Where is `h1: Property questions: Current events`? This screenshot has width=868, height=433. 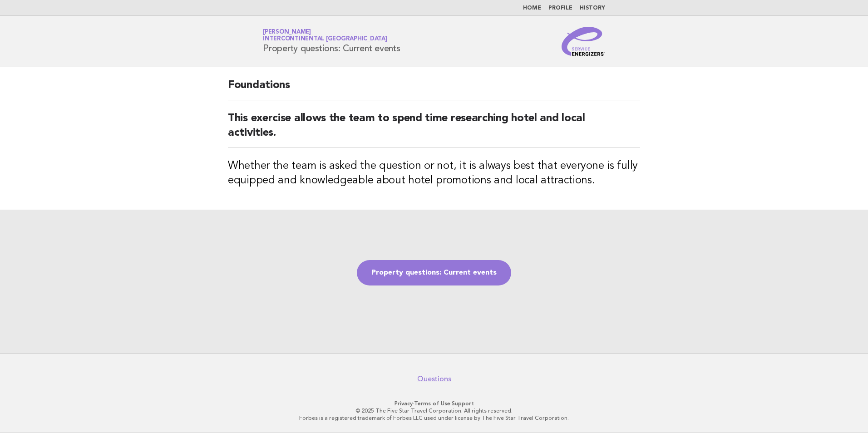
h1: Property questions: Current events is located at coordinates (331, 41).